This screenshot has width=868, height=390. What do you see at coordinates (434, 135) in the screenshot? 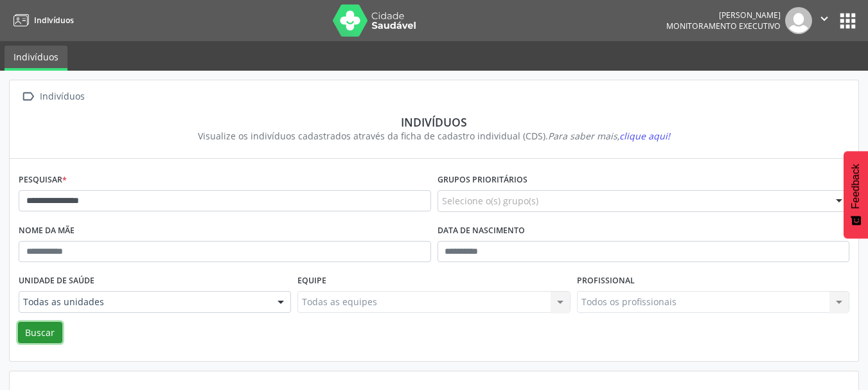
I see `div: Visualize os indivíduos cadastrados através da ficha de cadastro individual (CDS).` at bounding box center [434, 135].